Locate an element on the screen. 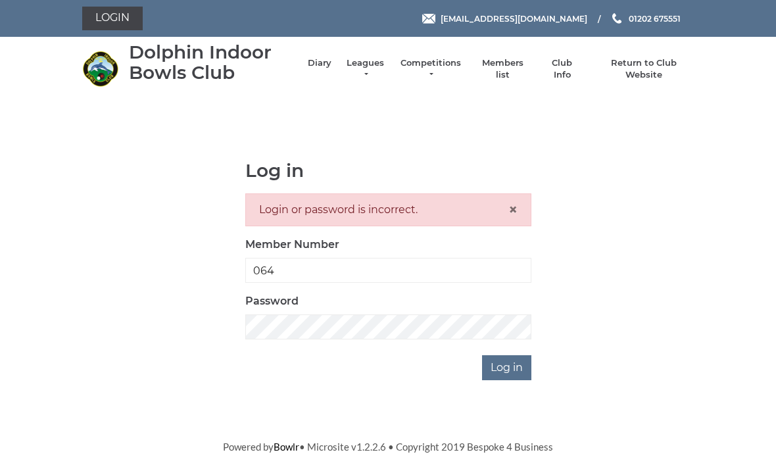 The image size is (776, 471). img: Dolphin Indoor Bowls Club is located at coordinates (100, 68).